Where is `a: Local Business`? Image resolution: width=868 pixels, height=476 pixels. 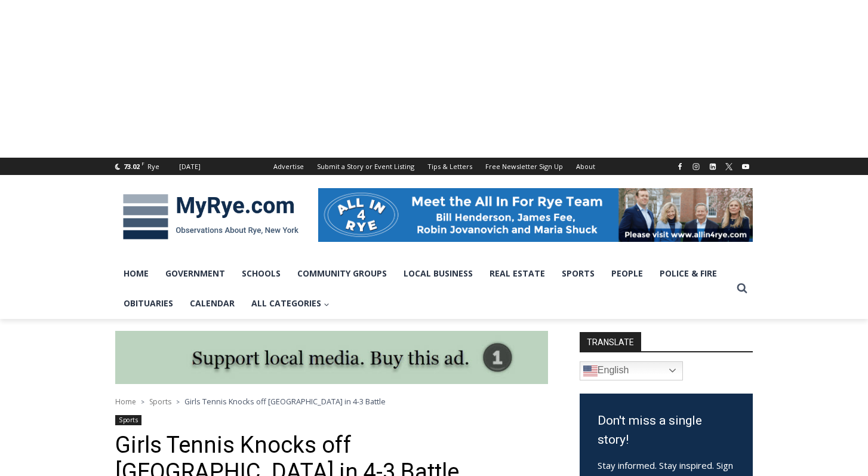
a: Local Business is located at coordinates (438, 273).